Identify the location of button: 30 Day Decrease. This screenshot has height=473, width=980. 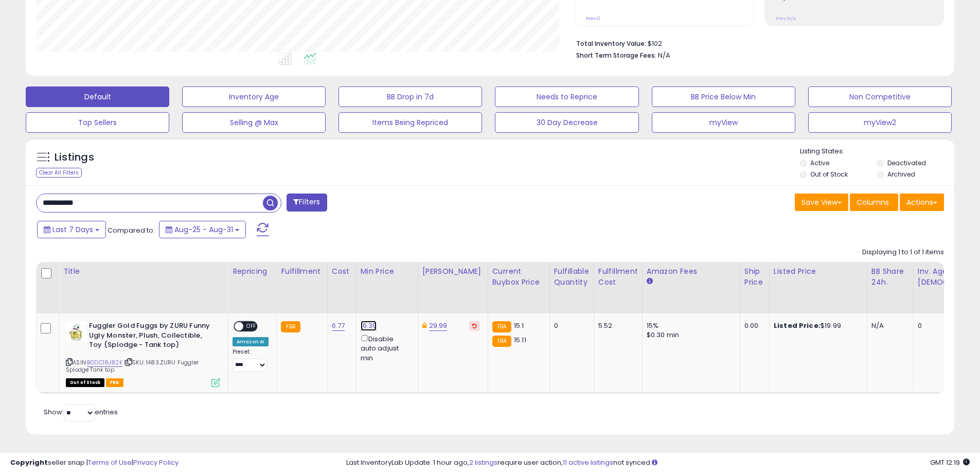
(567, 123).